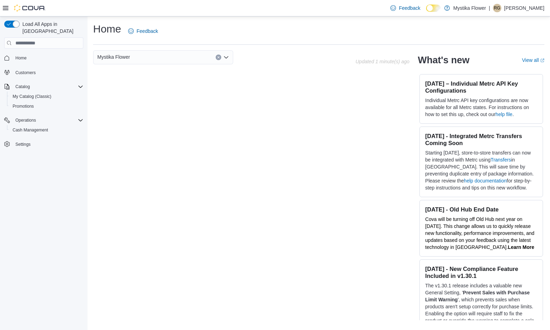  What do you see at coordinates (504, 114) in the screenshot?
I see `a: help file` at bounding box center [504, 114].